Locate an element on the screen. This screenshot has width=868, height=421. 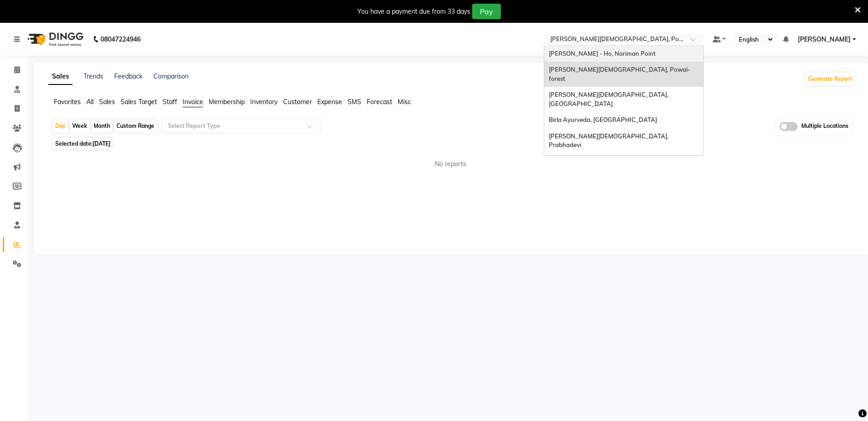
span: Sales is located at coordinates (107, 102).